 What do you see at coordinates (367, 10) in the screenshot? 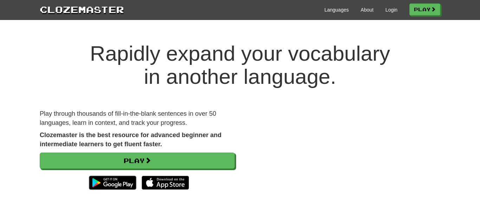
I see `a: About` at bounding box center [367, 10].